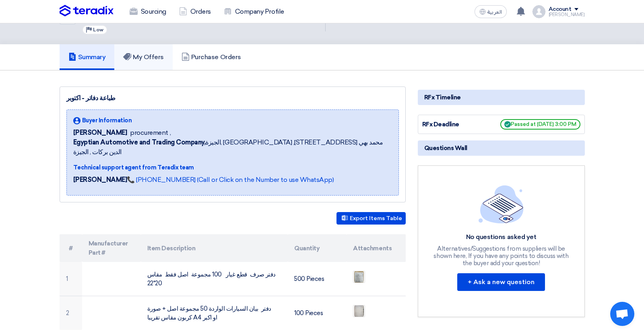 The image size is (644, 334). What do you see at coordinates (87, 57) in the screenshot?
I see `a: Summary` at bounding box center [87, 57].